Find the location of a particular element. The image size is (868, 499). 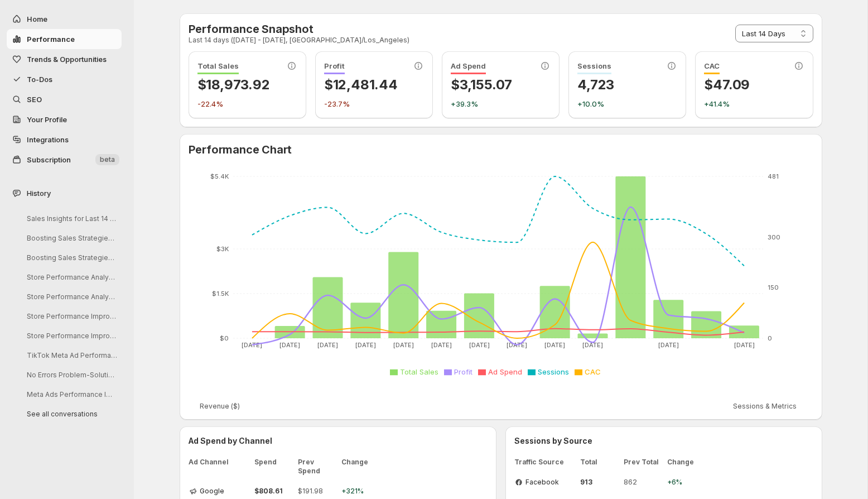

span: Ad Channel is located at coordinates (219, 467).